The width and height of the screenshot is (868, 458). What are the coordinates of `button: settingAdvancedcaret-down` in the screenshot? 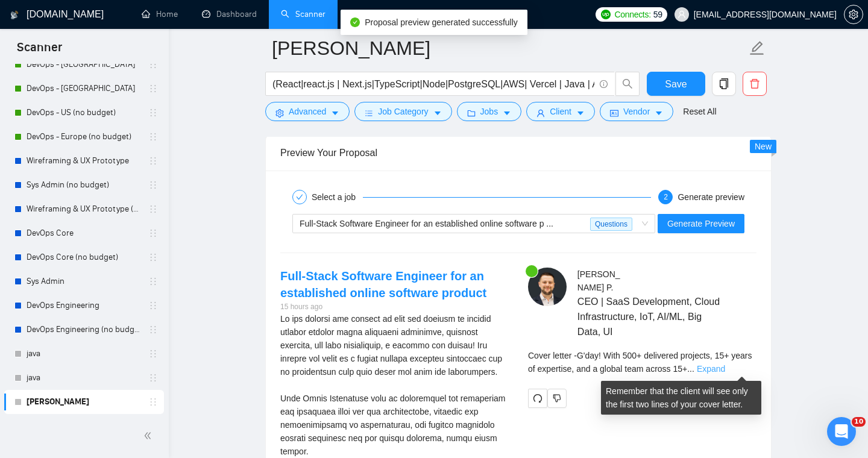 It's located at (307, 111).